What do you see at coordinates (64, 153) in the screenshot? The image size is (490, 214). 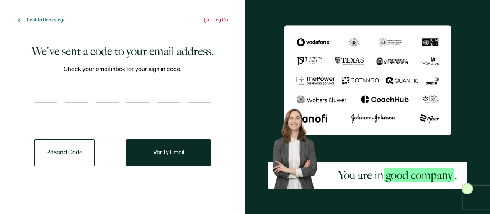 I see `button: Resend Code` at bounding box center [64, 153].